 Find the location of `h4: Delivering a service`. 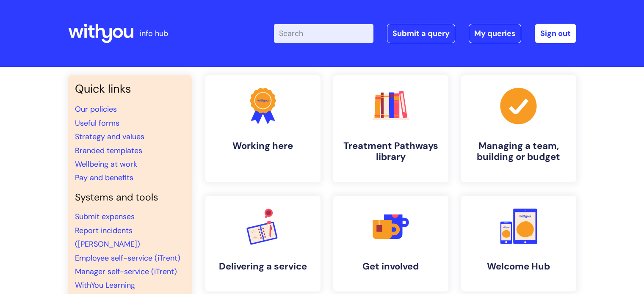

h4: Delivering a service is located at coordinates (263, 266).